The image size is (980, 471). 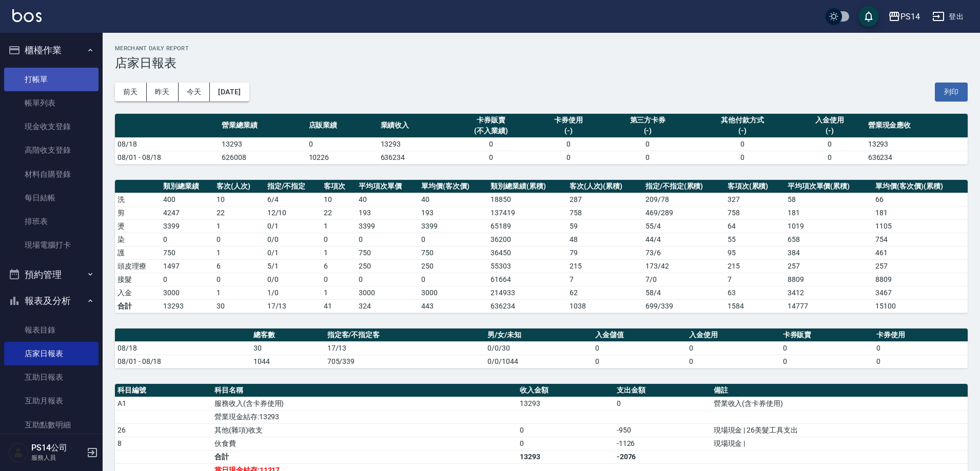 I want to click on th: 營業現金應收, so click(x=916, y=126).